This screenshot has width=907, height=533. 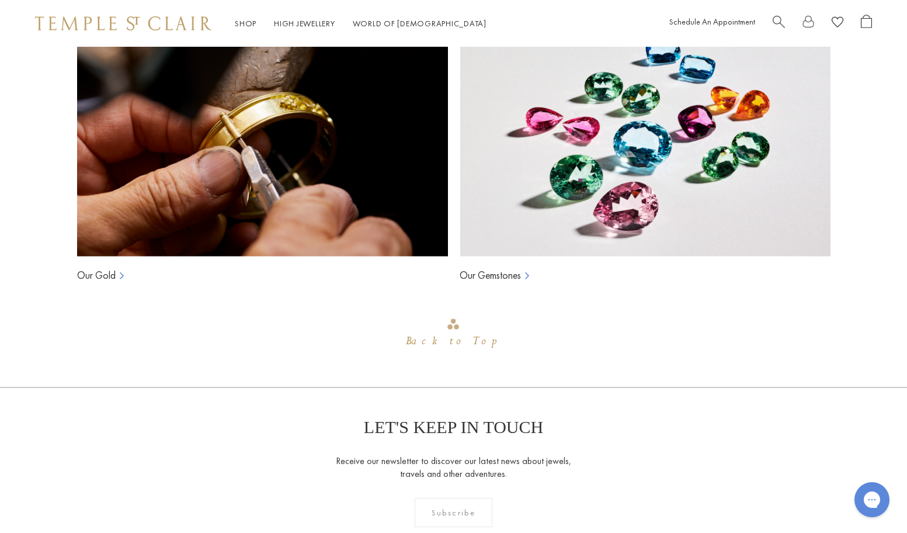 I want to click on p: LET'S KEEP IN TOUCH, so click(x=453, y=427).